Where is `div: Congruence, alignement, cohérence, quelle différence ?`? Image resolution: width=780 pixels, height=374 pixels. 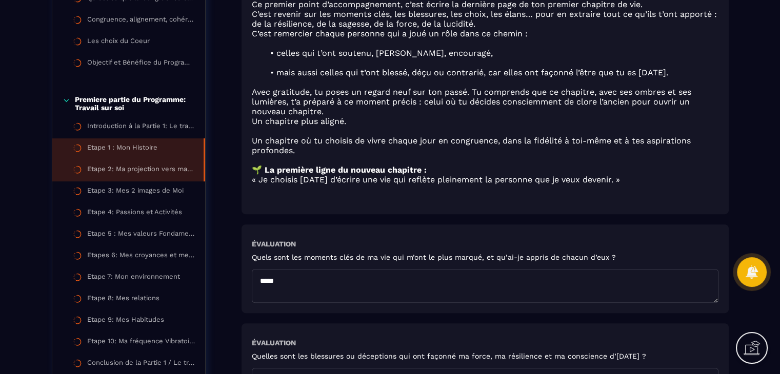 div: Congruence, alignement, cohérence, quelle différence ? is located at coordinates (141, 21).